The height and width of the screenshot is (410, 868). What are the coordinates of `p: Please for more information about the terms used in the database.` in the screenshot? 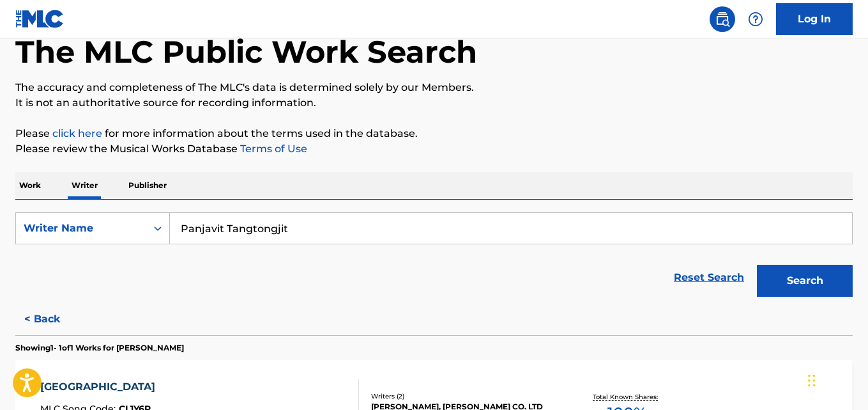 It's located at (434, 134).